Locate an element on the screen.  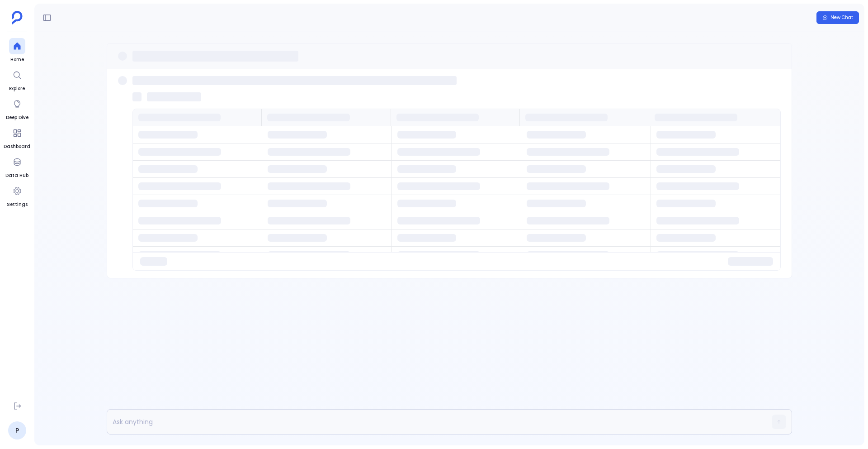
a: Explore is located at coordinates (18, 80).